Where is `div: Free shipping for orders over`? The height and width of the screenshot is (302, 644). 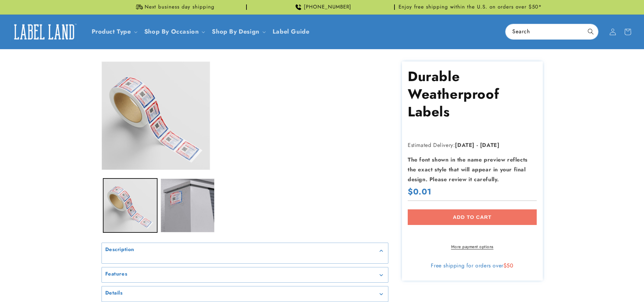
div: Free shipping for orders over is located at coordinates (473, 266).